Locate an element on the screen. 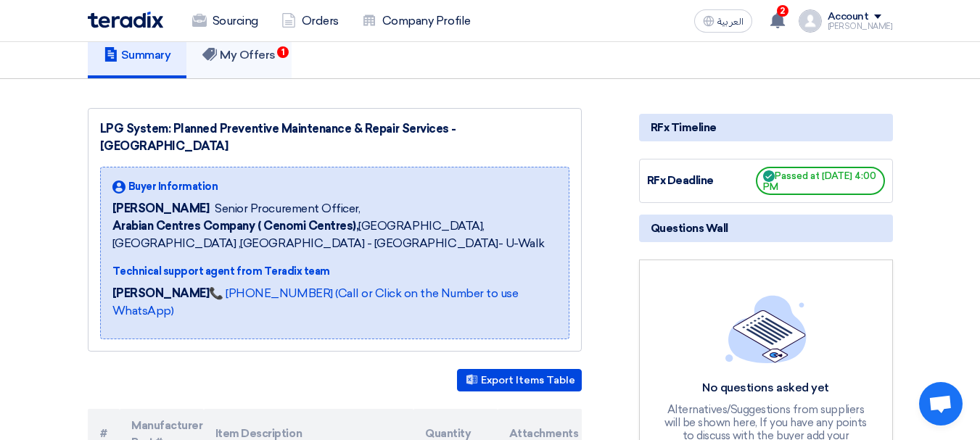 The image size is (980, 440). a: Orders is located at coordinates (309, 21).